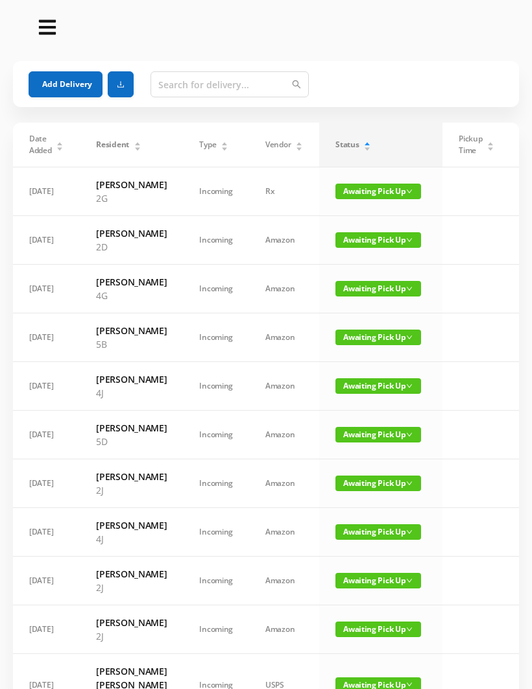  What do you see at coordinates (131, 295) in the screenshot?
I see `p: 4G` at bounding box center [131, 295].